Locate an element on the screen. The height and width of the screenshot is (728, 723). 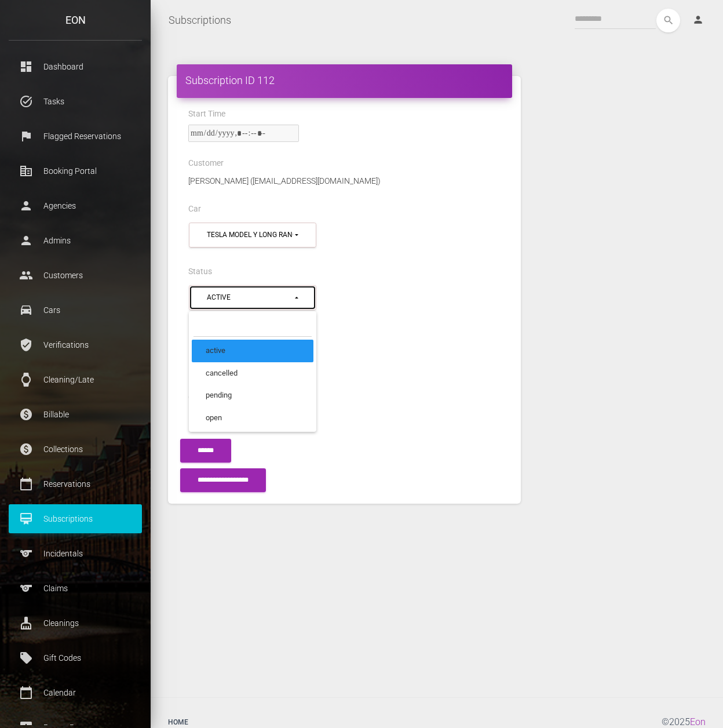
span: pending is located at coordinates (218, 395).